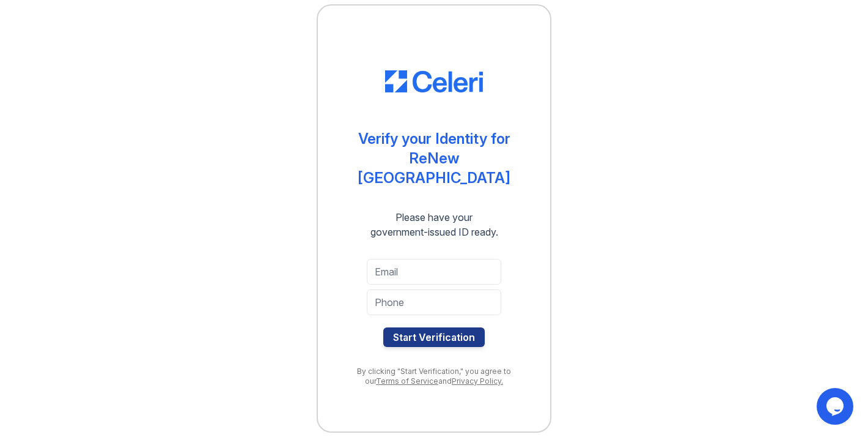  What do you see at coordinates (434, 337) in the screenshot?
I see `button: Start Verification` at bounding box center [434, 337].